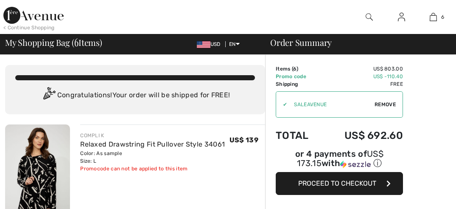  What do you see at coordinates (337, 183) in the screenshot?
I see `span: Proceed to Checkout` at bounding box center [337, 183].